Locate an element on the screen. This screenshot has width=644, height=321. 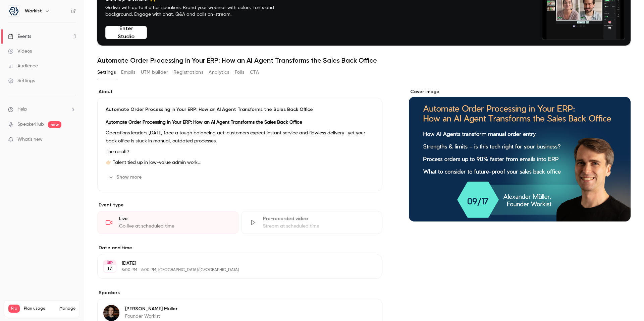
button: Show more is located at coordinates (125, 177).